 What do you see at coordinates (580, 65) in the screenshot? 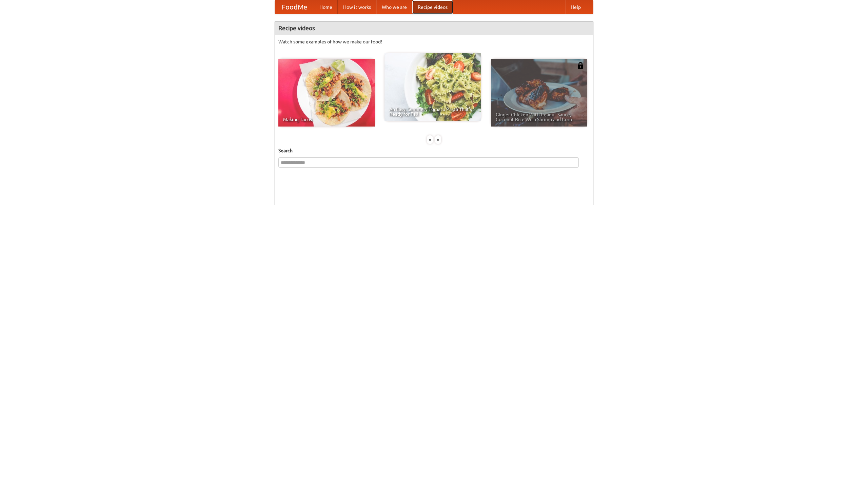
I see `img: 483408.png` at bounding box center [580, 65].